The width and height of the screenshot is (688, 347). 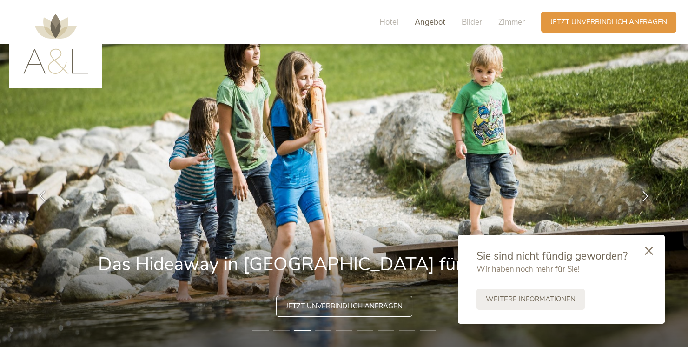 I want to click on span: Zimmer, so click(x=511, y=22).